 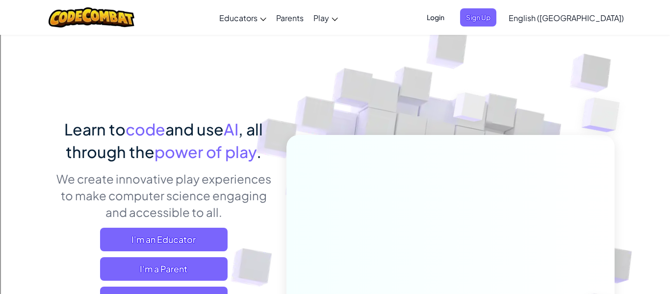 I want to click on span: Sign Up, so click(x=478, y=17).